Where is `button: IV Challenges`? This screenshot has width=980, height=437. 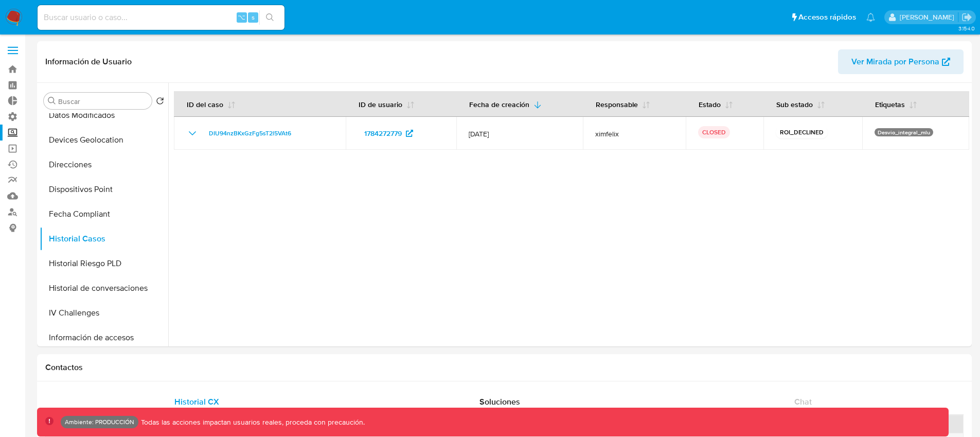 button: IV Challenges is located at coordinates (104, 313).